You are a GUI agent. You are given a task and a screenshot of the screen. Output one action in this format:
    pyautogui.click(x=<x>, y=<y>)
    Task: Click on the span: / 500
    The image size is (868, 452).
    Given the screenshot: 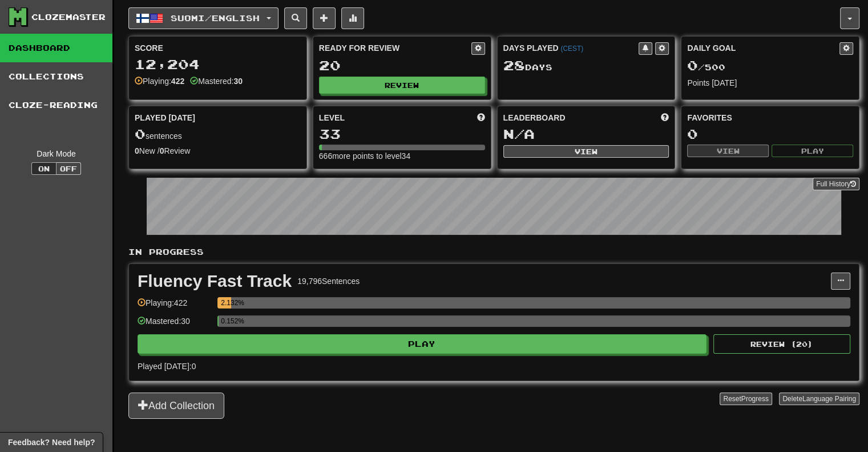 What is the action you would take?
    pyautogui.click(x=706, y=67)
    